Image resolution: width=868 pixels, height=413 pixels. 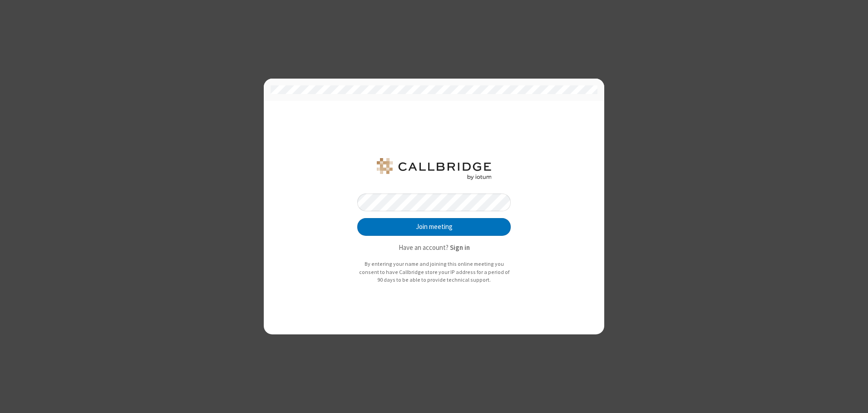 I want to click on strong: Sign in, so click(x=460, y=247).